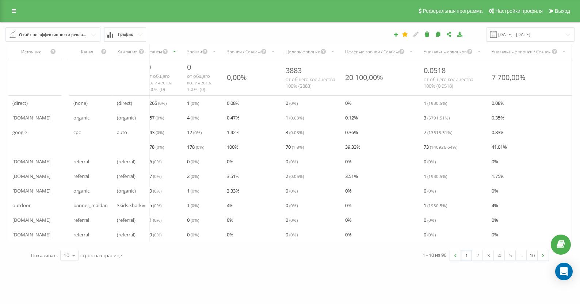 This screenshot has height=304, width=580. What do you see at coordinates (126, 162) in the screenshot?
I see `span: (referral)` at bounding box center [126, 162].